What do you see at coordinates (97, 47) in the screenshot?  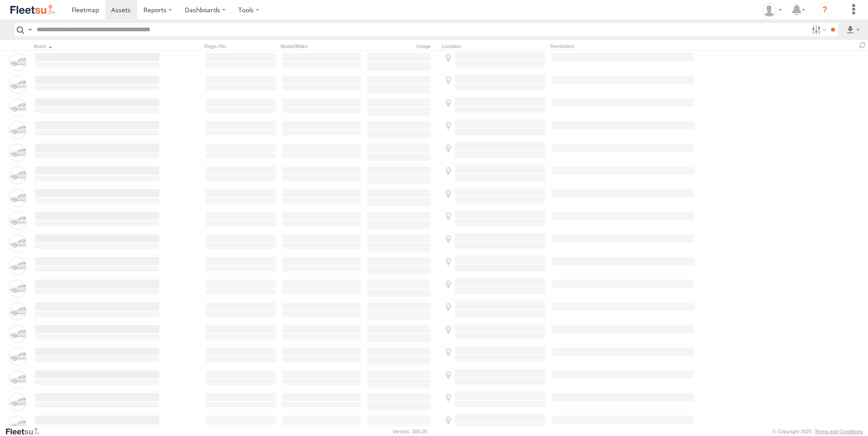 I see `div: Click to Sort` at bounding box center [97, 47].